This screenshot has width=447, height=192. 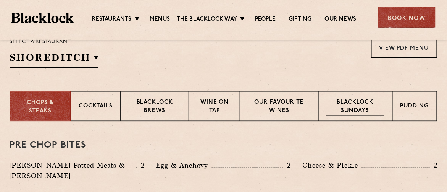 What do you see at coordinates (160, 20) in the screenshot?
I see `a: Menus` at bounding box center [160, 20].